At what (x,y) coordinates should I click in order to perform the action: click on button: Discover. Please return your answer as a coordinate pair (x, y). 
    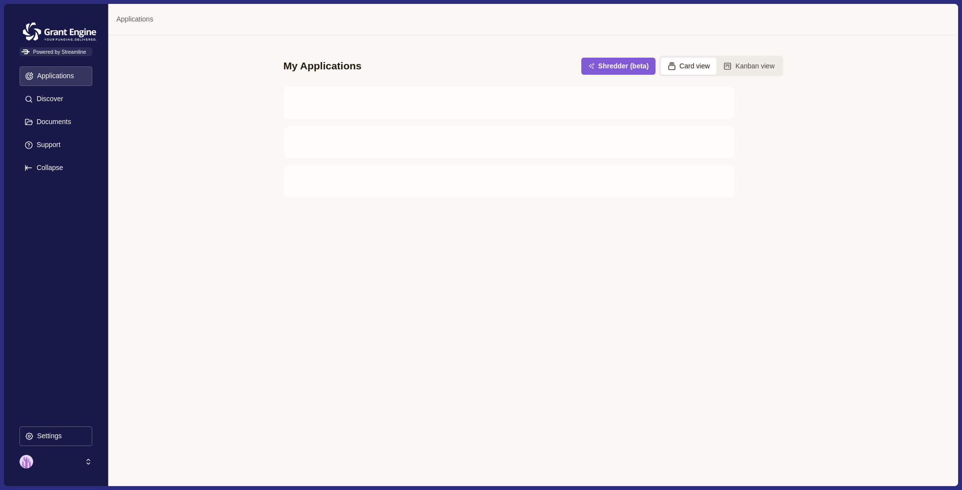
    Looking at the image, I should click on (56, 99).